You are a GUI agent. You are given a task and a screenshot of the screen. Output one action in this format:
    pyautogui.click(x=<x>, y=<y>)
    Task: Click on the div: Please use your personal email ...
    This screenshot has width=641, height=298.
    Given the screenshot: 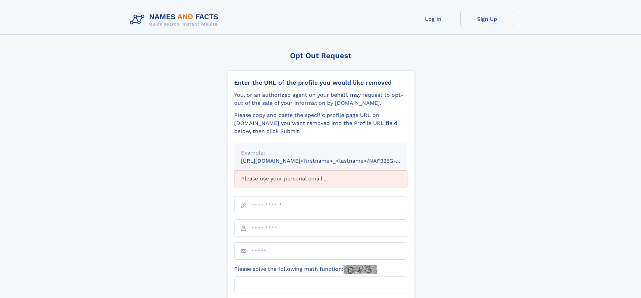 What is the action you would take?
    pyautogui.click(x=321, y=179)
    